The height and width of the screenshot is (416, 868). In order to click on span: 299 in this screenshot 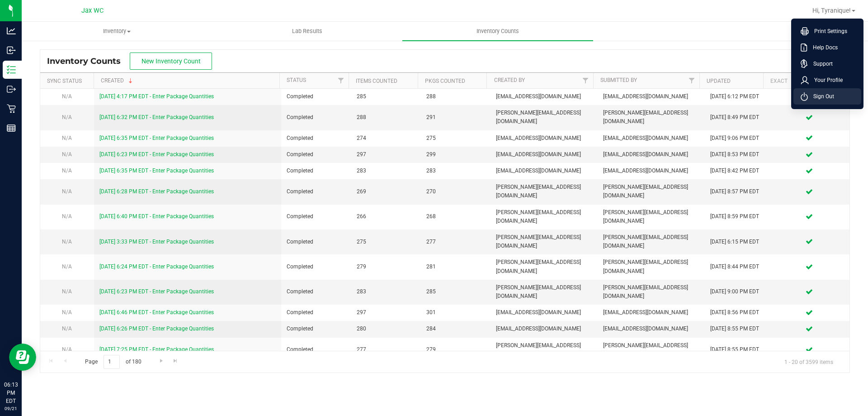, I will do `click(456, 155)`.